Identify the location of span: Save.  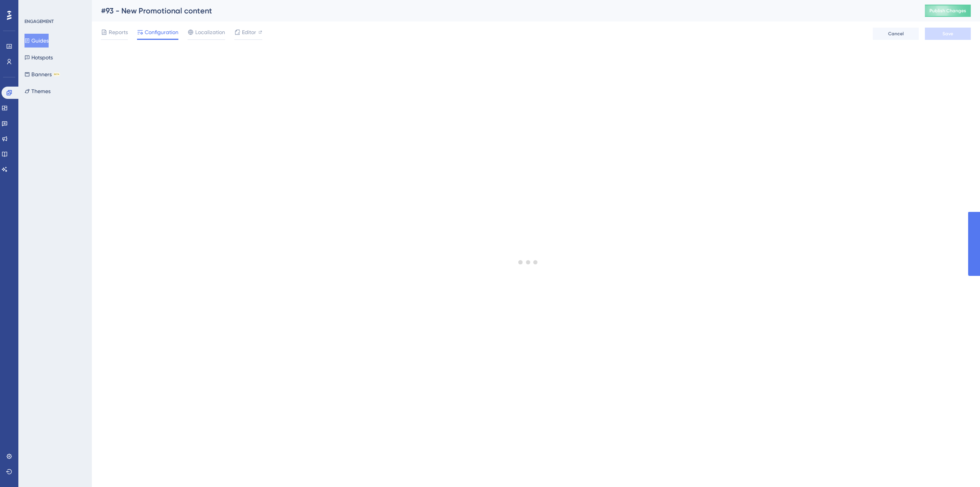
(948, 34).